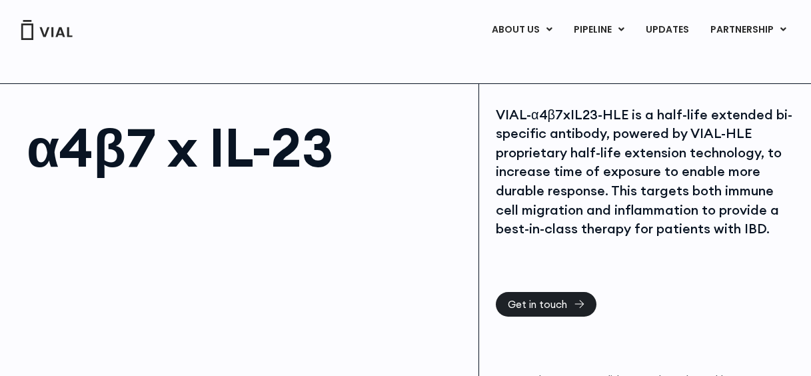  Describe the element at coordinates (599, 30) in the screenshot. I see `a: PIPELINEMenu Toggle` at that location.